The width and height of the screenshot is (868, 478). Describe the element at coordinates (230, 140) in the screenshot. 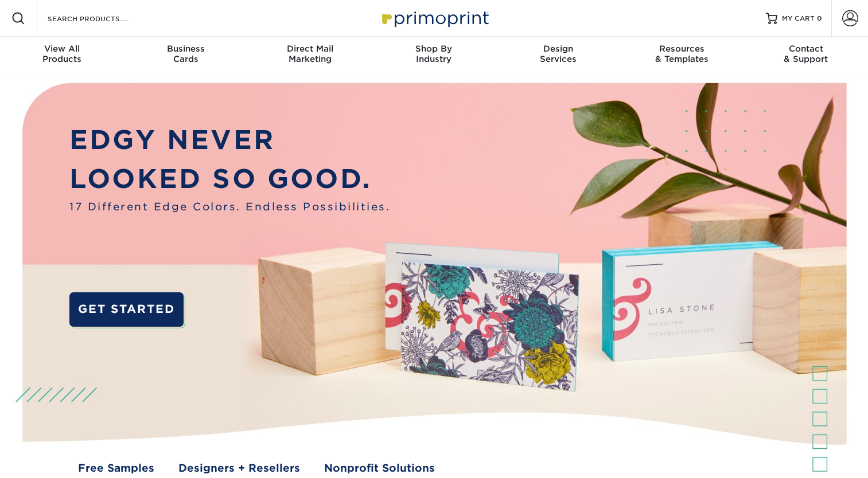

I see `p: EDGY NEVER` at that location.